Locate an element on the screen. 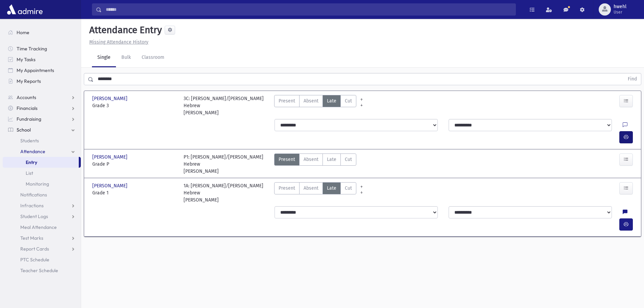 Image resolution: width=644 pixels, height=308 pixels. a: Report Cards is located at coordinates (41, 249).